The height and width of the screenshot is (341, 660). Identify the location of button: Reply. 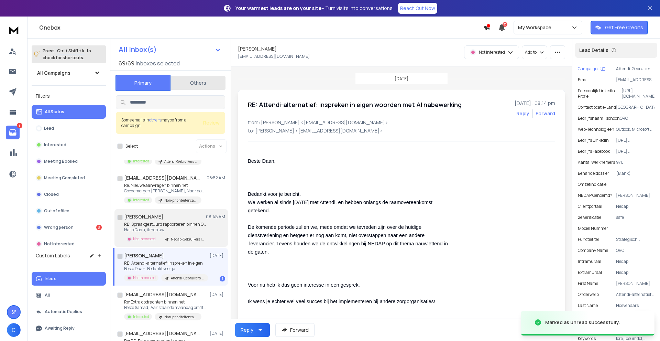
(252, 330).